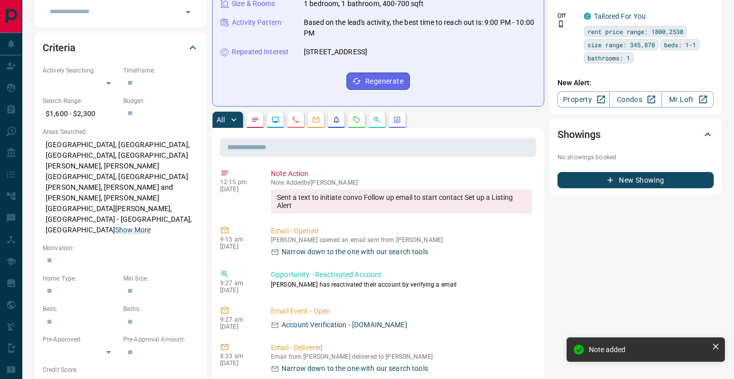  Describe the element at coordinates (80, 101) in the screenshot. I see `p: Search Range:` at that location.